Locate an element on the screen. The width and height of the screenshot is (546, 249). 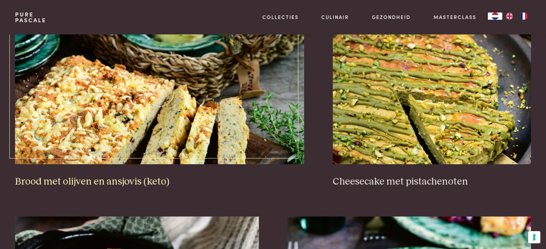
ul: Language list is located at coordinates (516, 16).